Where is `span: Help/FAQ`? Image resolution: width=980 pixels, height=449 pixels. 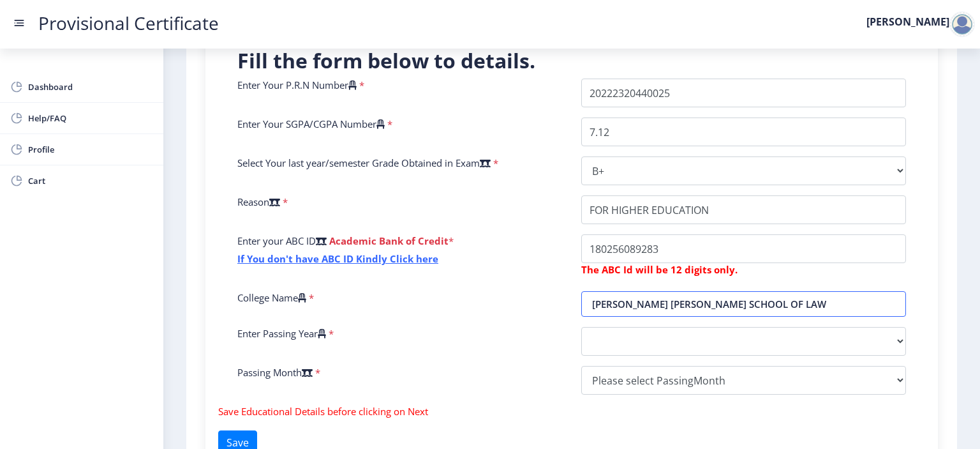 span: Help/FAQ is located at coordinates (91, 118).